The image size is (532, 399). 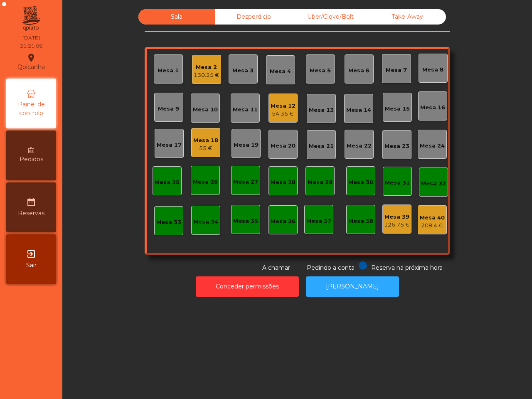 What do you see at coordinates (361, 182) in the screenshot?
I see `div: Mesa 30` at bounding box center [361, 182].